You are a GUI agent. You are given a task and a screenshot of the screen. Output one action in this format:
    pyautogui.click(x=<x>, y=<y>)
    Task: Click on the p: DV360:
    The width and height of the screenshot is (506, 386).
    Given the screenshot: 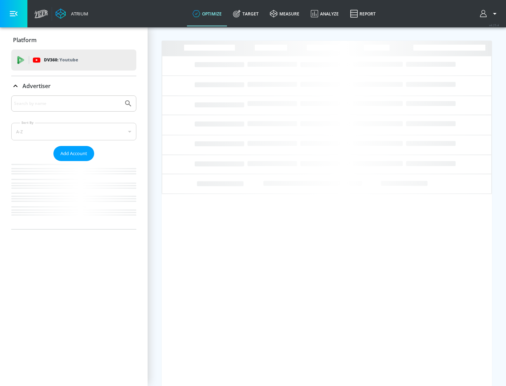 What is the action you would take?
    pyautogui.click(x=61, y=60)
    